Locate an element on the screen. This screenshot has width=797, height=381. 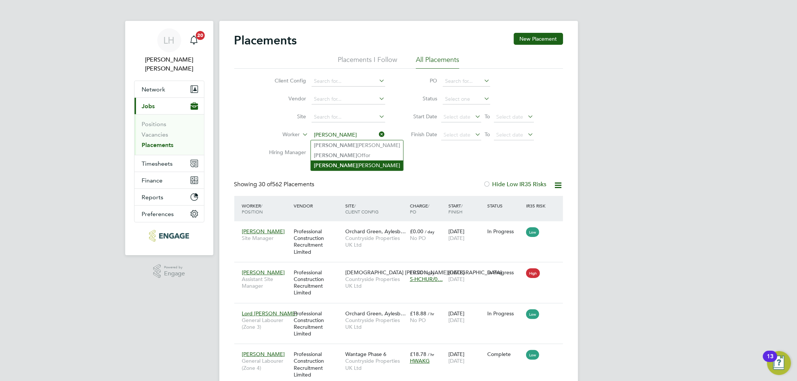
span: To is located at coordinates (487, 134).